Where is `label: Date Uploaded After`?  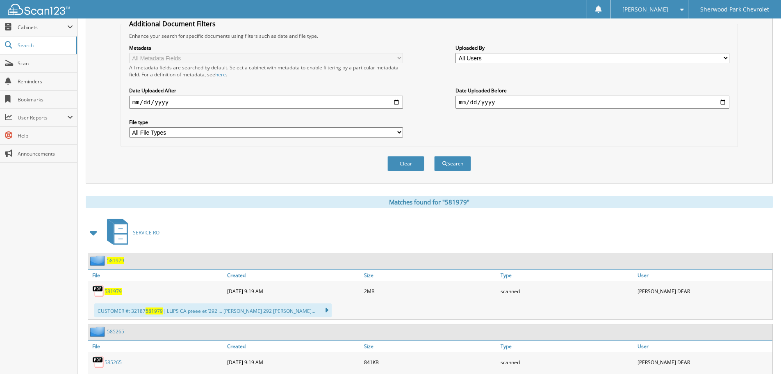
label: Date Uploaded After is located at coordinates (266, 90).